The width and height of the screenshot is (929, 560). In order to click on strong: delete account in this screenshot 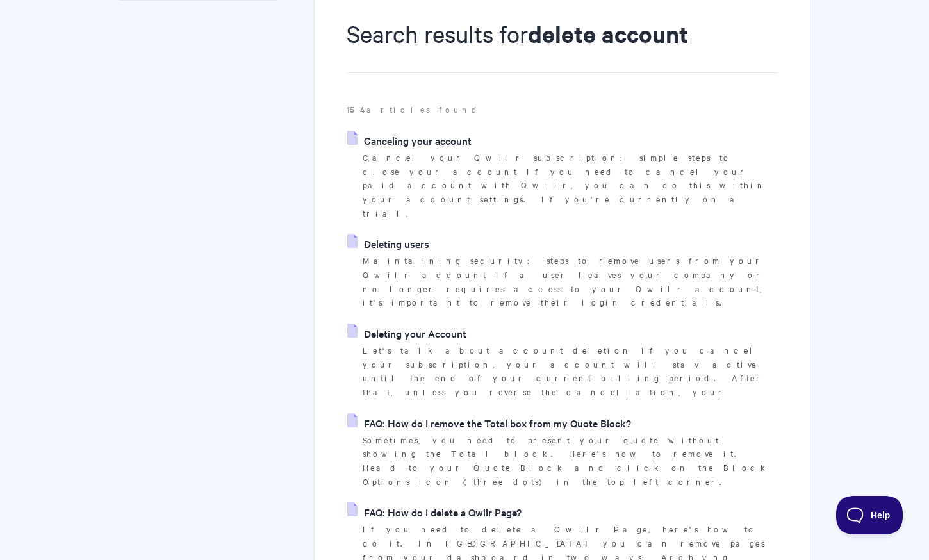, I will do `click(608, 33)`.